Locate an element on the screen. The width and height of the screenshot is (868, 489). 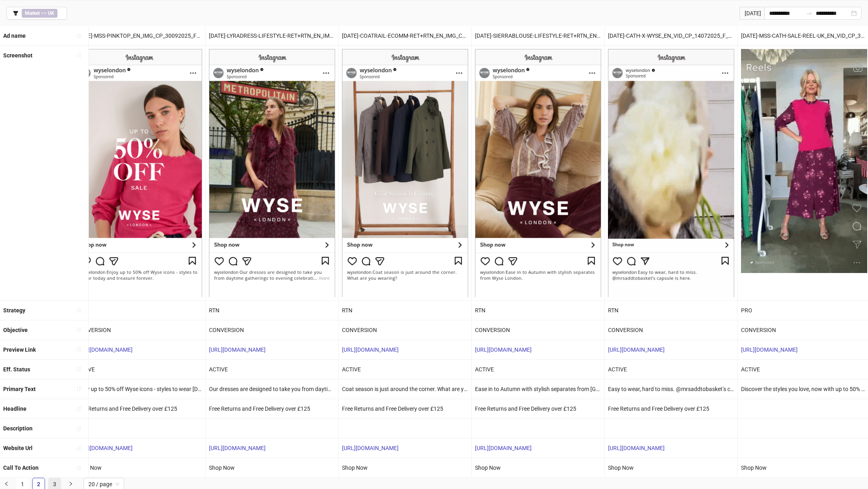
b: Description is located at coordinates (18, 428).